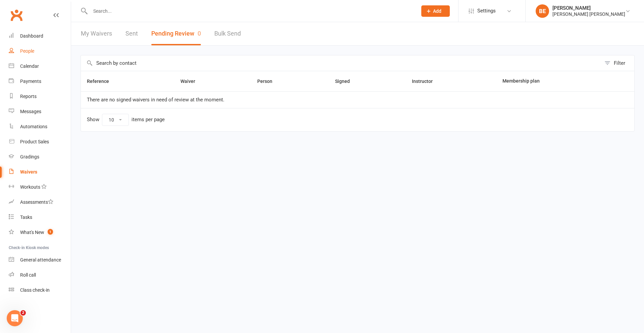 This screenshot has width=644, height=333. What do you see at coordinates (346, 81) in the screenshot?
I see `button: Signed` at bounding box center [346, 81].